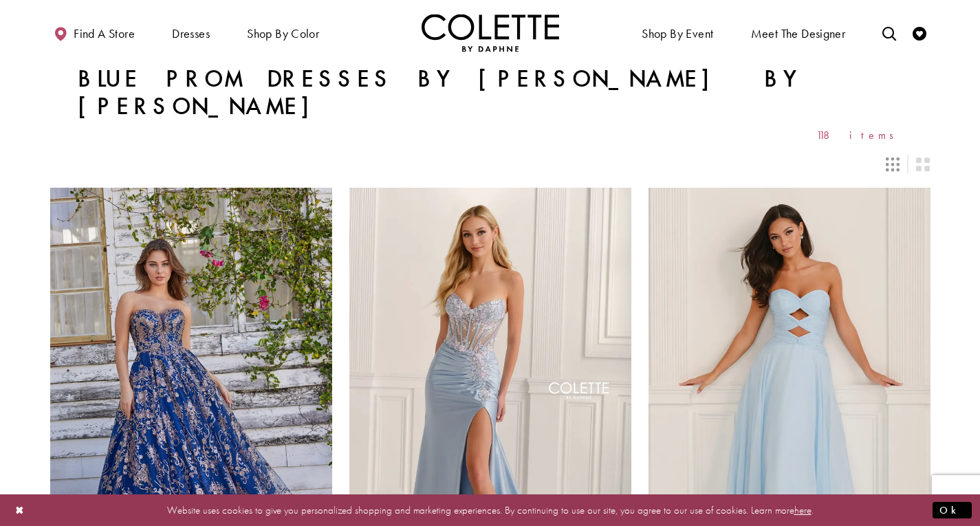  What do you see at coordinates (952, 510) in the screenshot?
I see `button: Submit Dialog` at bounding box center [952, 510].